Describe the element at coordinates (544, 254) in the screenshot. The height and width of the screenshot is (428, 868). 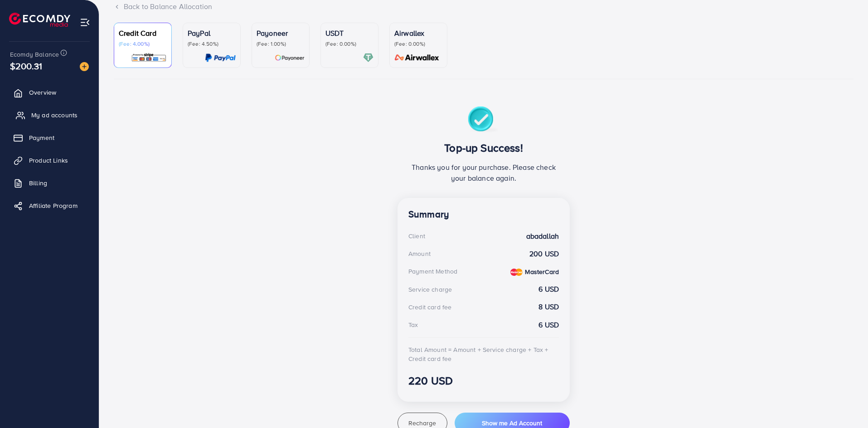
I see `strong: 200 USD` at that location.